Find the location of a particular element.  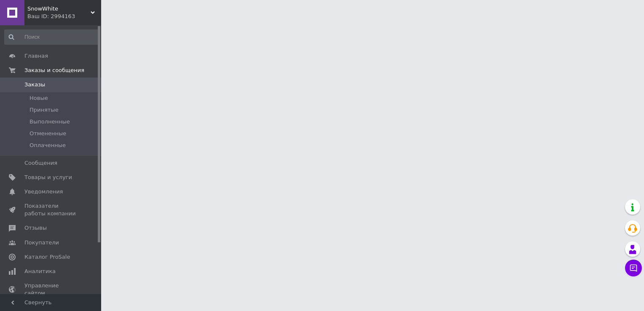

span: Каталог ProSale is located at coordinates (47, 257).